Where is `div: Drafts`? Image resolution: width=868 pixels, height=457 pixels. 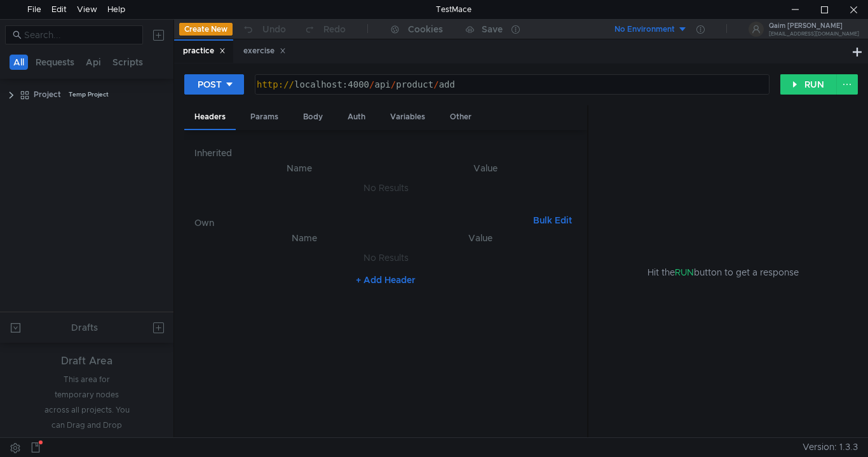
div: Drafts is located at coordinates (85, 328).